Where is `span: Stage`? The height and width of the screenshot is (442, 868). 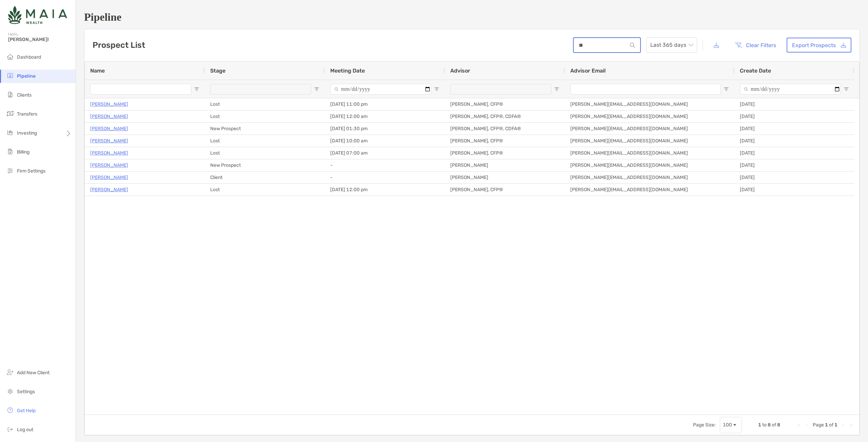
span: Stage is located at coordinates (218, 70).